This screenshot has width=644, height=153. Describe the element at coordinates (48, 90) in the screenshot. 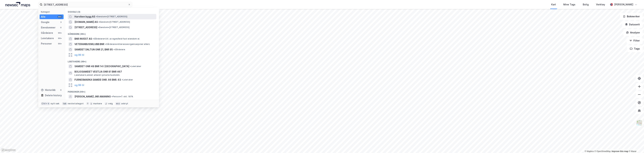

I see `div: Historikk` at that location.